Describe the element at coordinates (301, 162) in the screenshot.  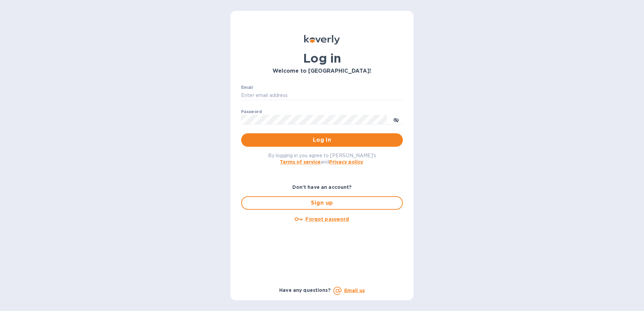
I see `a: Terms of service` at that location.